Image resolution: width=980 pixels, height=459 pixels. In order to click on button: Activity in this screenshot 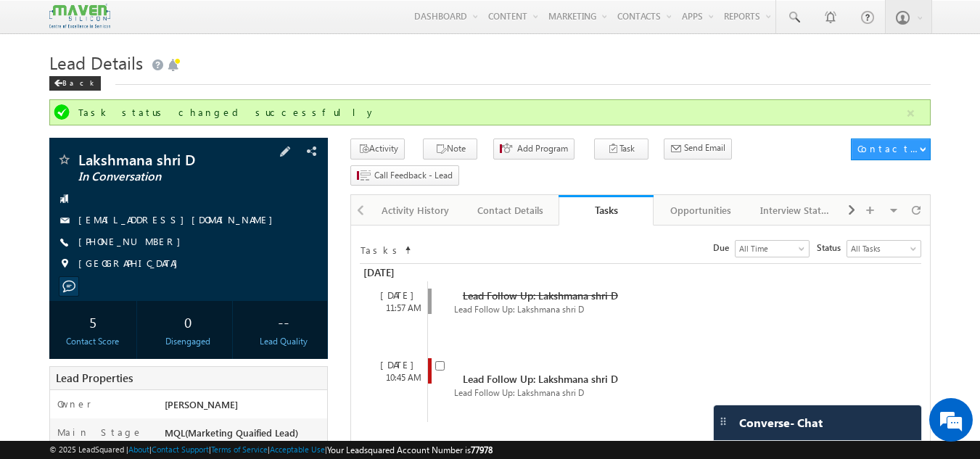, I will do `click(377, 149)`.